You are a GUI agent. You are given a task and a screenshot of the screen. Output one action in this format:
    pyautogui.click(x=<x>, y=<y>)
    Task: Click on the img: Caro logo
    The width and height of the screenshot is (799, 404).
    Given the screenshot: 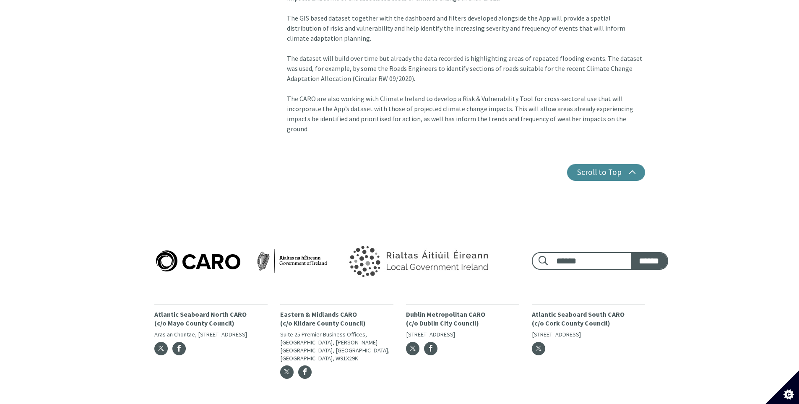 What is the action you would take?
    pyautogui.click(x=242, y=261)
    